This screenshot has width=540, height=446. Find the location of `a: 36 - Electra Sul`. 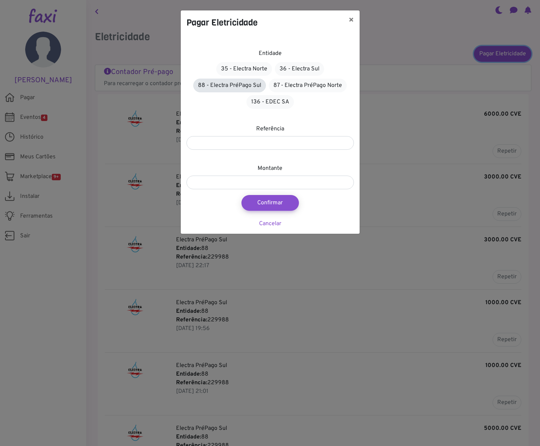

a: 36 - Electra Sul is located at coordinates (299, 69).